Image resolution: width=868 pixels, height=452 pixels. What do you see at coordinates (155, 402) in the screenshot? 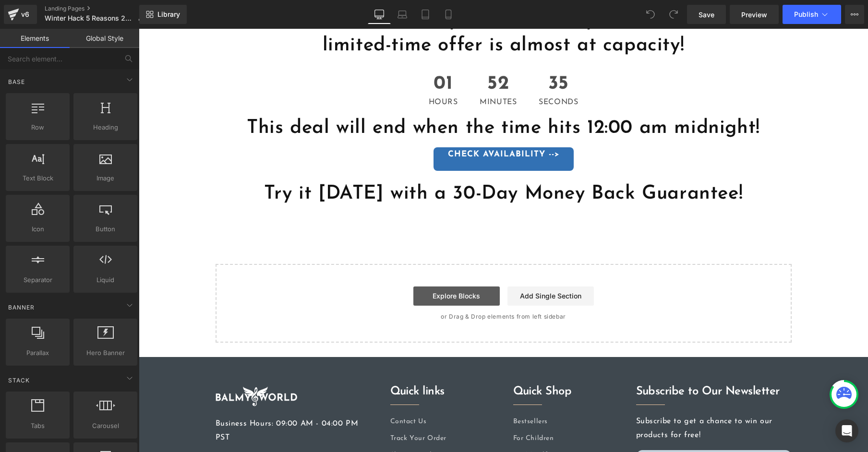
I see `p: Business Hours: 09:00 AM - 04:00 PM PST` at bounding box center [155, 402].